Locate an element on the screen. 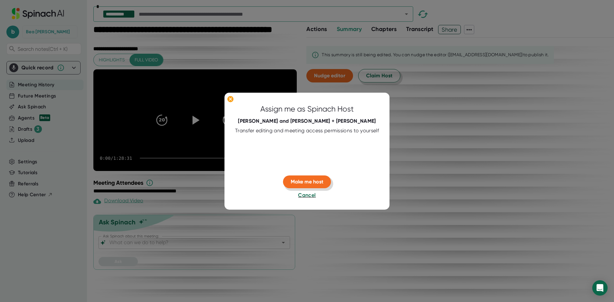 The image size is (614, 302). div: Transfer editing and meeting access permissions to yourself is located at coordinates (307, 131).